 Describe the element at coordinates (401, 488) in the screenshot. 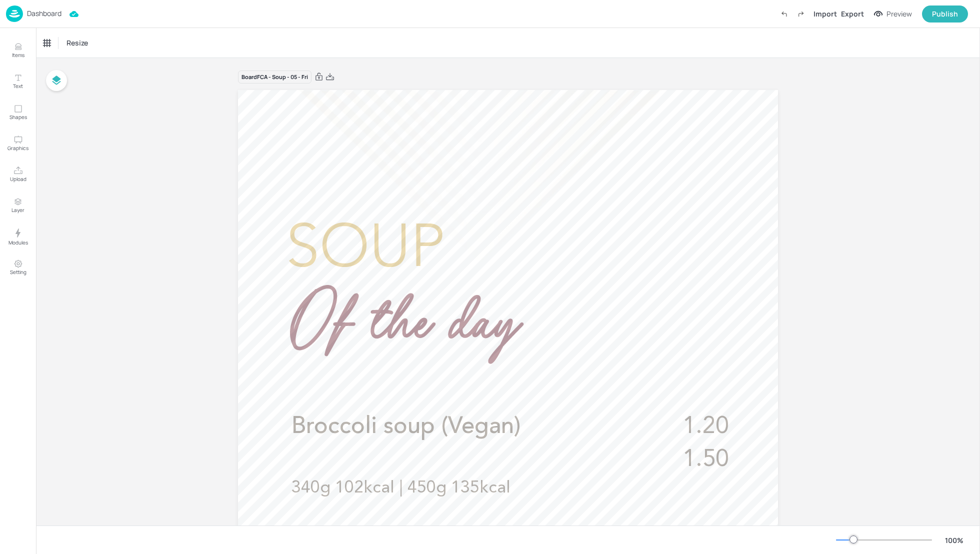

I see `span: 340g 102kcal | 450g 135kcal` at that location.